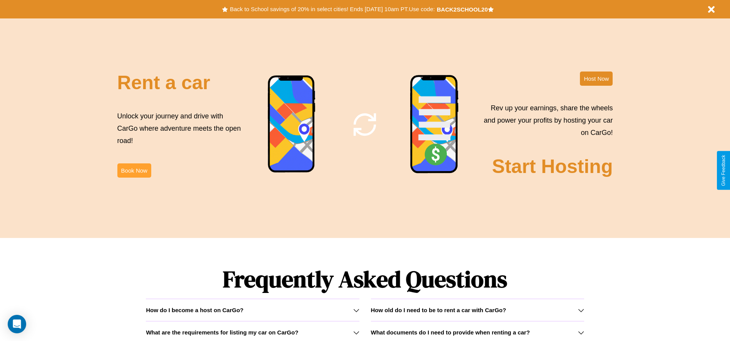  Describe the element at coordinates (164, 83) in the screenshot. I see `h2: Rent a car` at that location.